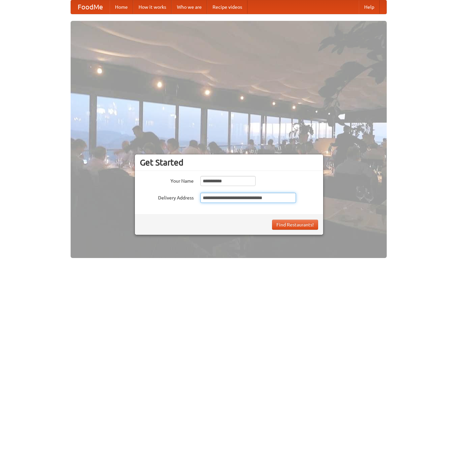  Describe the element at coordinates (295, 224) in the screenshot. I see `button: Find Restaurants!` at that location.